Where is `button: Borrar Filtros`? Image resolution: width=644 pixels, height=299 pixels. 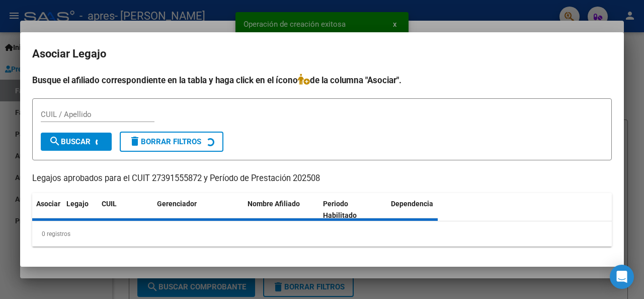 button: Borrar Filtros is located at coordinates (171, 142).